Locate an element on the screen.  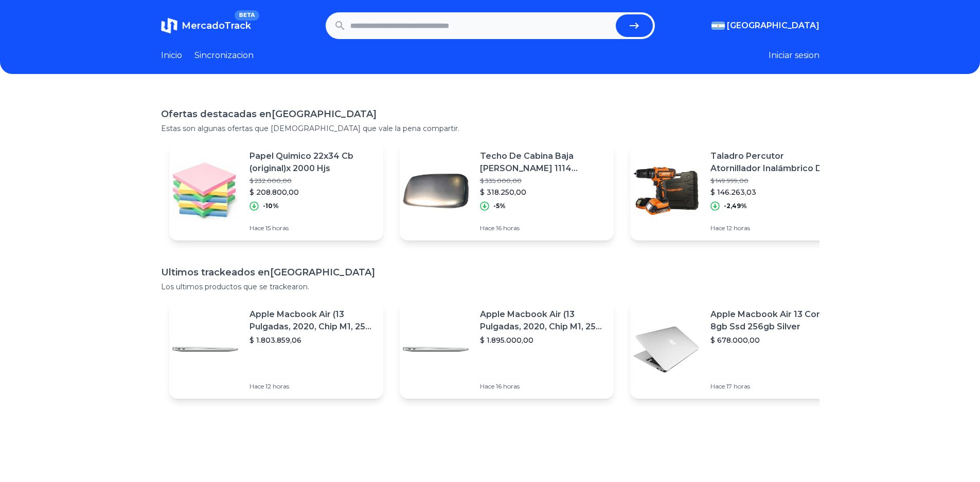
a: Featured imageTaladro Percutor Atornillador Inalámbrico De 10mm Lüsqtoff Atl18-8b 18v + Accesorio... is located at coordinates (738, 191).